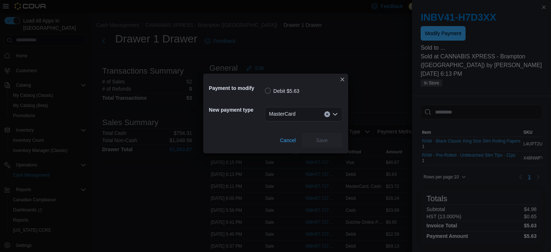 The width and height of the screenshot is (551, 252). Describe the element at coordinates (288, 140) in the screenshot. I see `span: Cancel` at that location.